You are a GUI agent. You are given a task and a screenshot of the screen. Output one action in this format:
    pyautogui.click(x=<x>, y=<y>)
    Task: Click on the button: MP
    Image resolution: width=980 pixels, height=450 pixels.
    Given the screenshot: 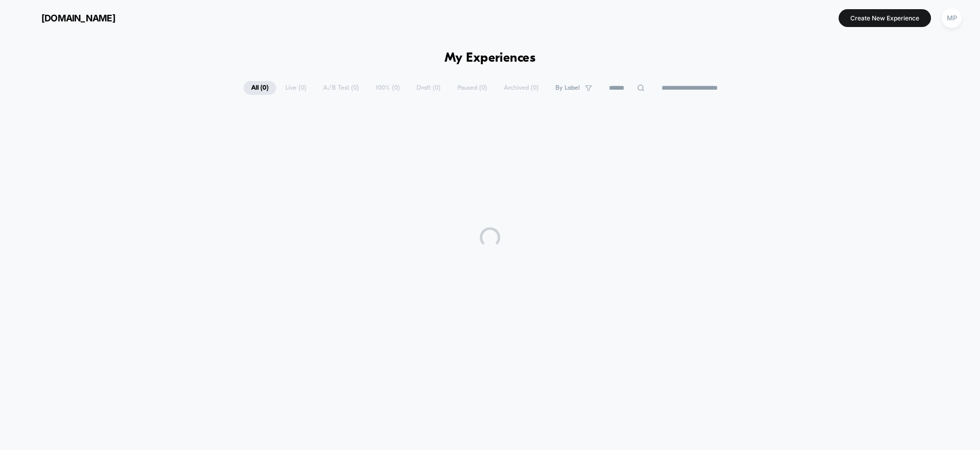 What is the action you would take?
    pyautogui.click(x=952, y=18)
    